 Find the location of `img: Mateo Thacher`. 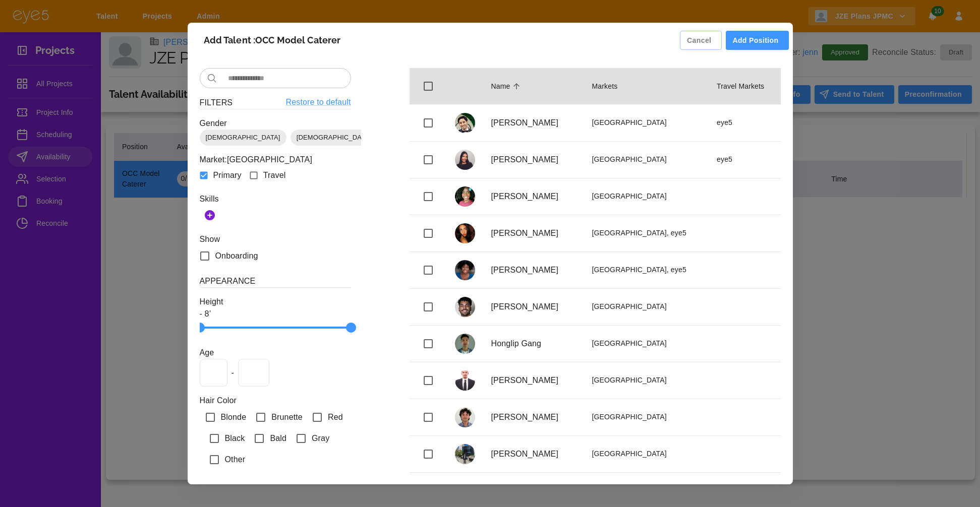

img: Mateo Thacher is located at coordinates (465, 418).